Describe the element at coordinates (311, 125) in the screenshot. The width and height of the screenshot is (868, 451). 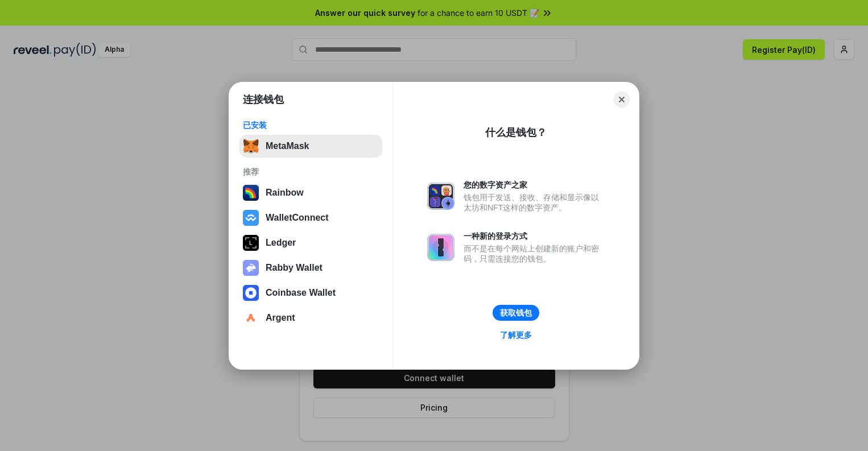
I see `div: 已安装` at that location.